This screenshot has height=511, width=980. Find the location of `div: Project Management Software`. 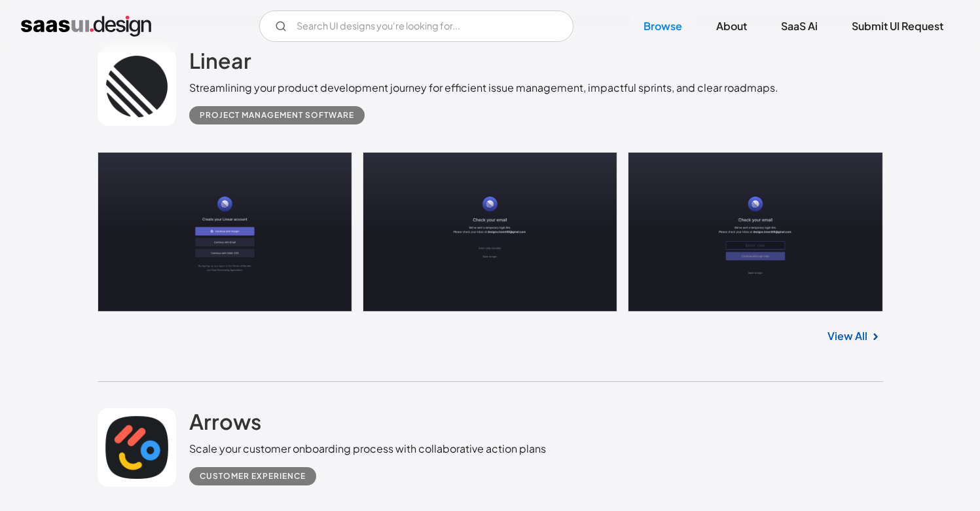

div: Project Management Software is located at coordinates (277, 115).